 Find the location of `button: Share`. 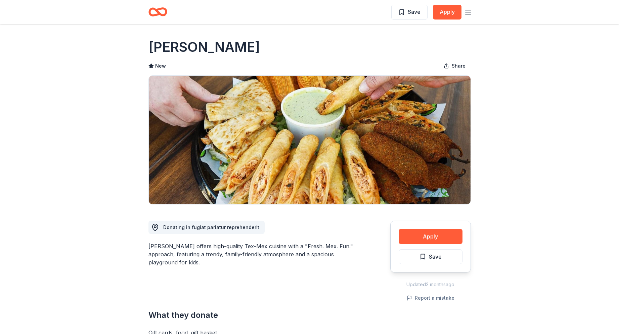

button: Share is located at coordinates (455, 66).